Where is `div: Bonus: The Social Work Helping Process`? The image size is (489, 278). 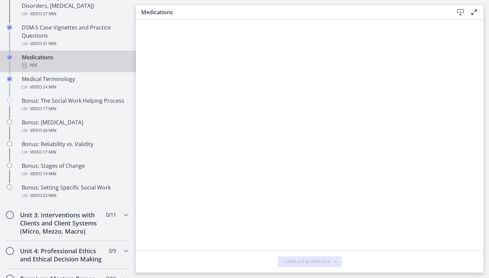
div: Bonus: The Social Work Helping Process is located at coordinates (75, 105).